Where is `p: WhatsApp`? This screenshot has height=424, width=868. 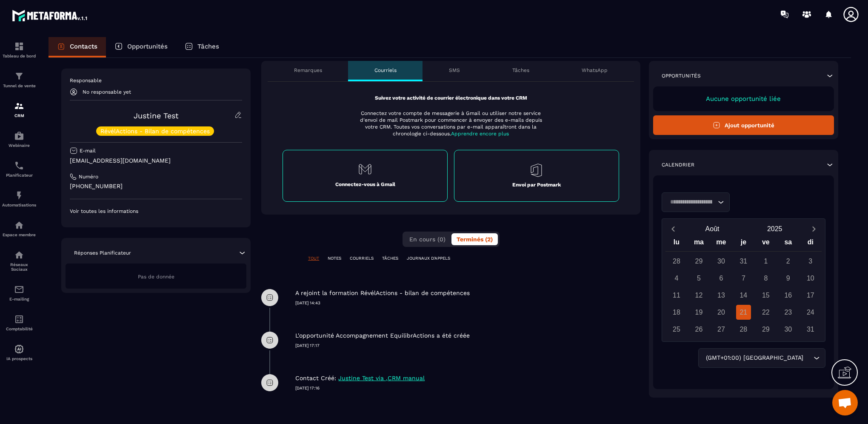 p: WhatsApp is located at coordinates (594, 70).